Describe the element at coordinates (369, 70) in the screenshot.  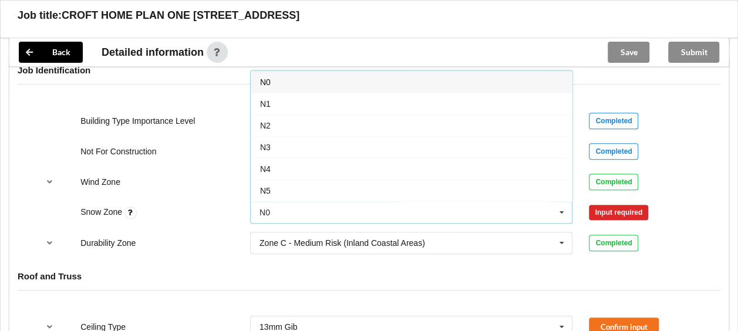
I see `h4: Job Identification` at that location.